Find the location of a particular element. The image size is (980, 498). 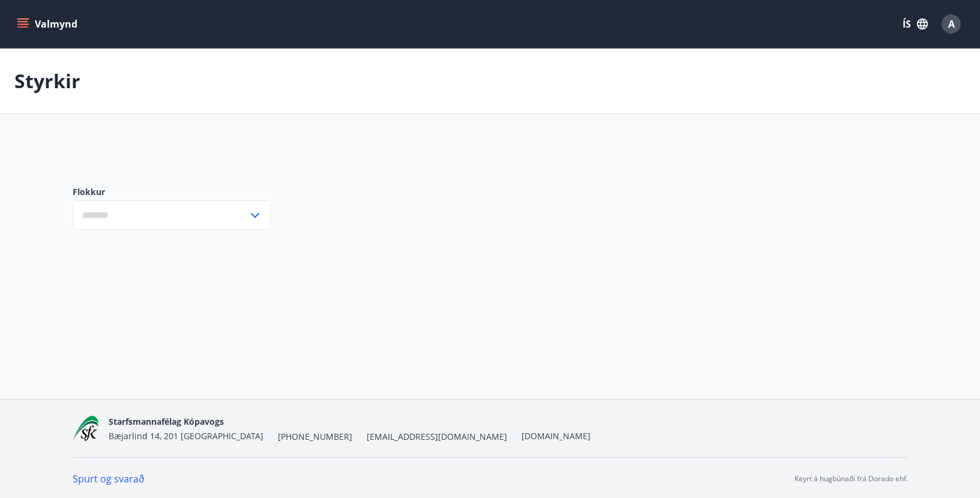

button: ÍS is located at coordinates (915, 24).